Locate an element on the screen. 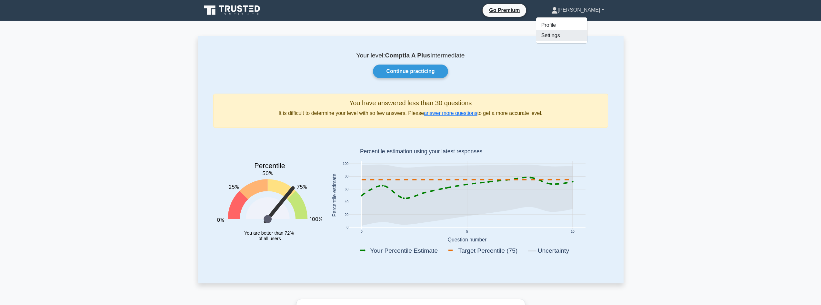  a: Profile is located at coordinates (561, 25).